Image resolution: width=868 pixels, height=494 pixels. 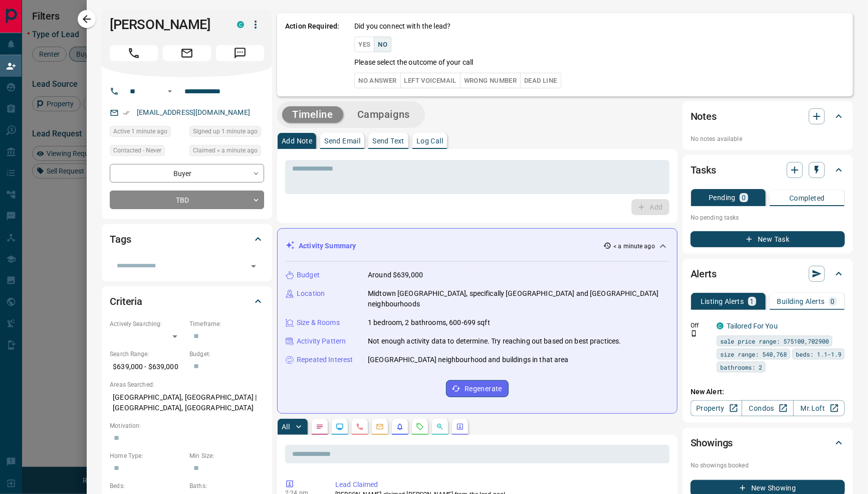 What do you see at coordinates (500, 484) in the screenshot?
I see `p: Lead Claimed` at bounding box center [500, 484].